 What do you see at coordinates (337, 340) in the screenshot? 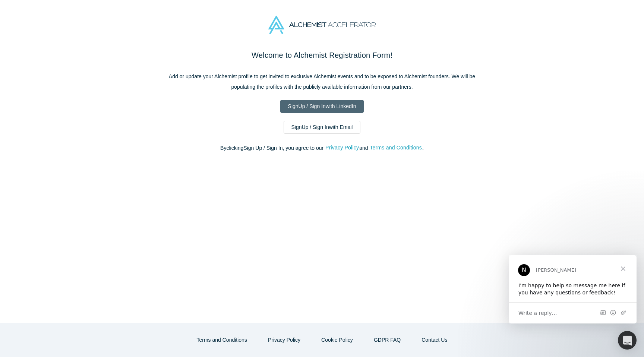
I see `button: Cookie Policy` at bounding box center [337, 340].